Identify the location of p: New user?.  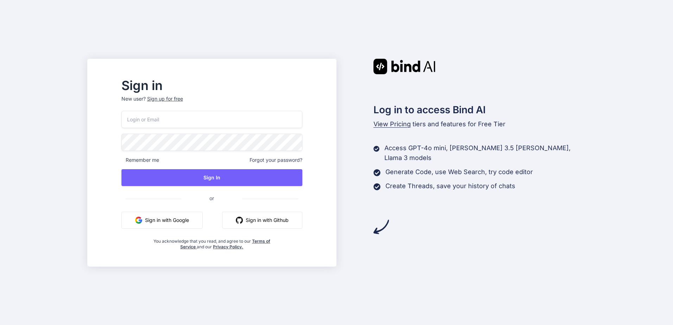
(212, 103).